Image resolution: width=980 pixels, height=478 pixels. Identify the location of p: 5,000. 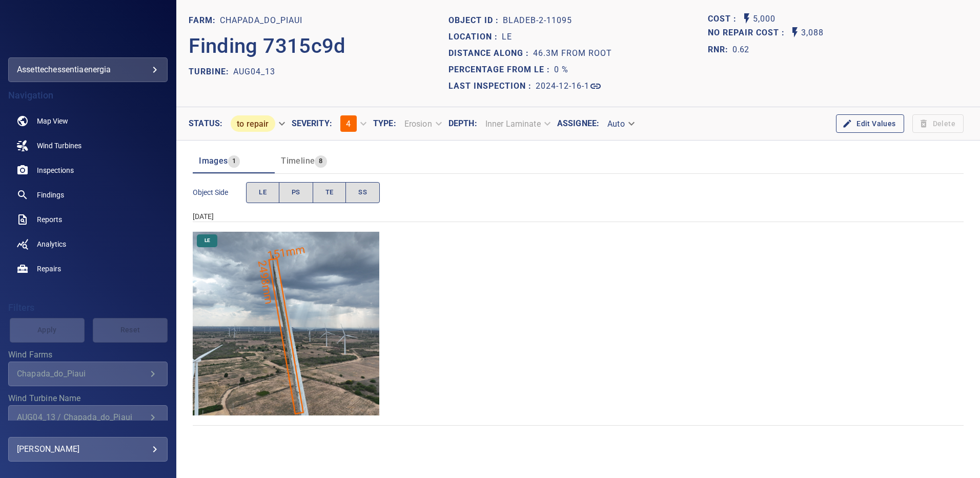
(764, 19).